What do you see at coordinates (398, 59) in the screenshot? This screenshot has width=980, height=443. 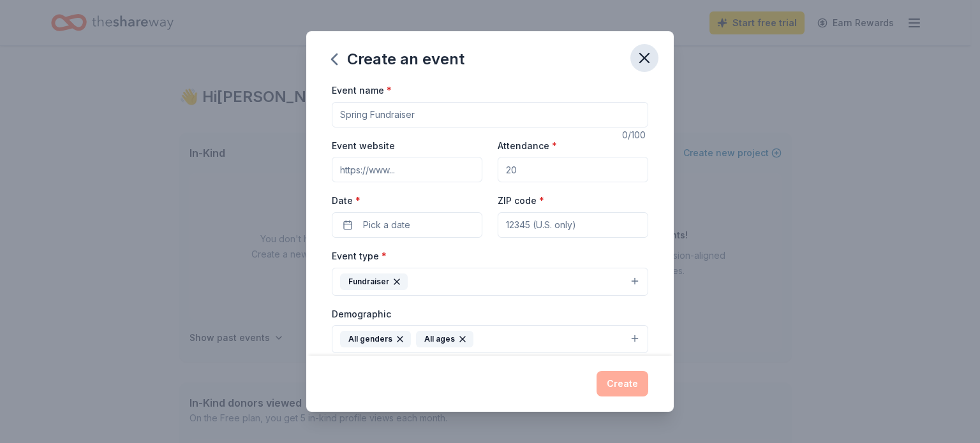 I see `div: Create an event` at bounding box center [398, 59].